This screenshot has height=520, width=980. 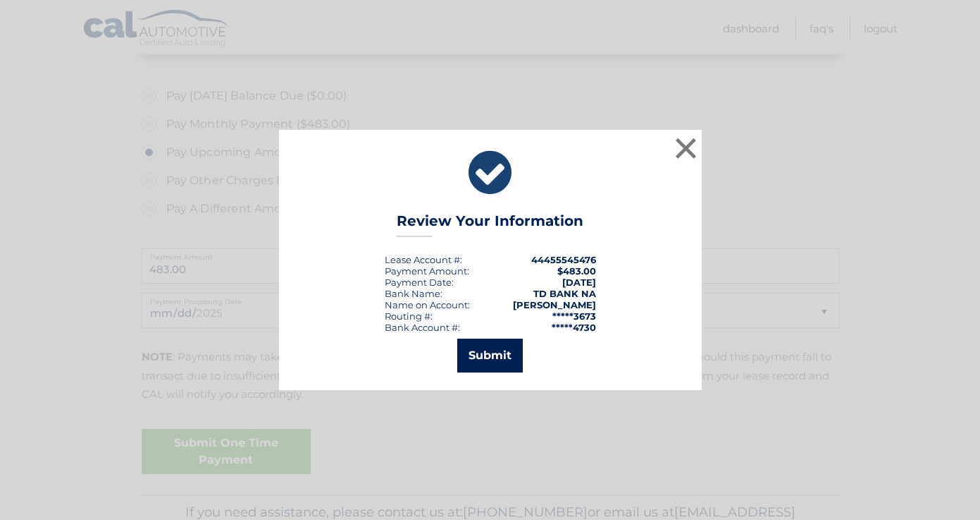 I want to click on strong: TD BANK NA, so click(x=564, y=294).